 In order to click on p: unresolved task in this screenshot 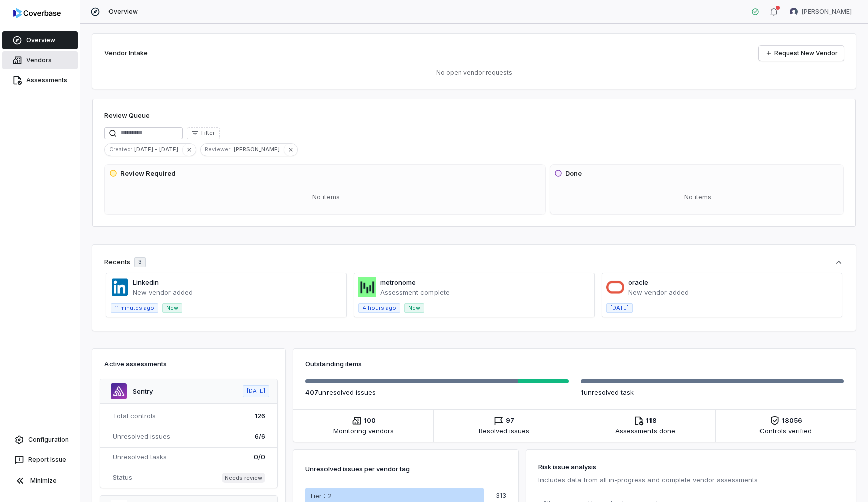, I will do `click(712, 392)`.